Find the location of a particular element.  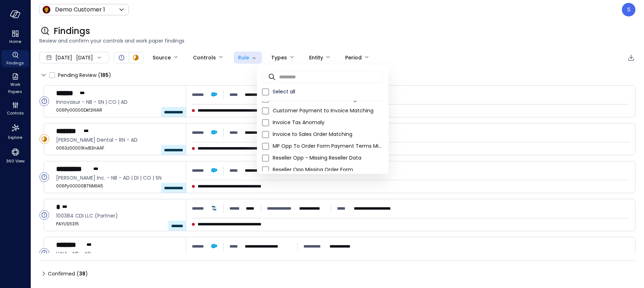

div: Reseller Opp - Missing Reseller Data is located at coordinates (328, 158).